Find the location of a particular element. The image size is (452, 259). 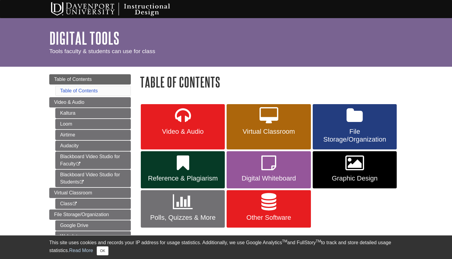

a: Blackboard Video Studio for Students is located at coordinates (93, 179).